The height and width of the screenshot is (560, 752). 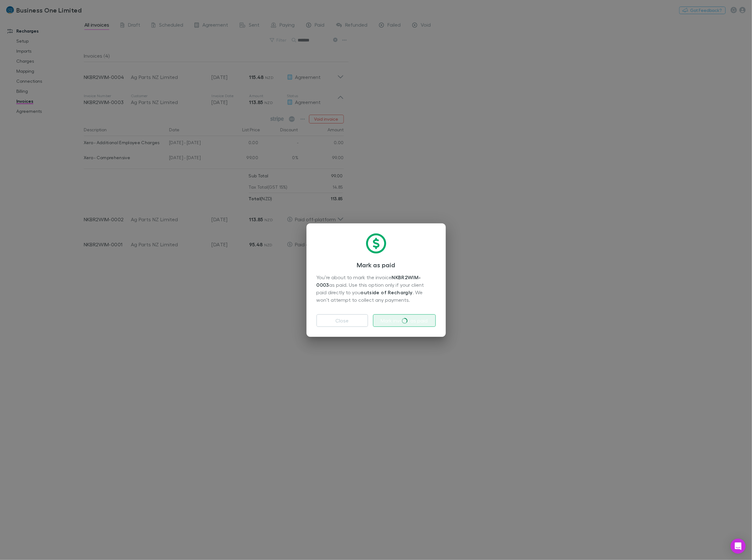 What do you see at coordinates (376, 289) in the screenshot?
I see `div: You’re about to mark the invoice as paid. Use this option only if your client paid directly to yo...` at bounding box center [376, 289].